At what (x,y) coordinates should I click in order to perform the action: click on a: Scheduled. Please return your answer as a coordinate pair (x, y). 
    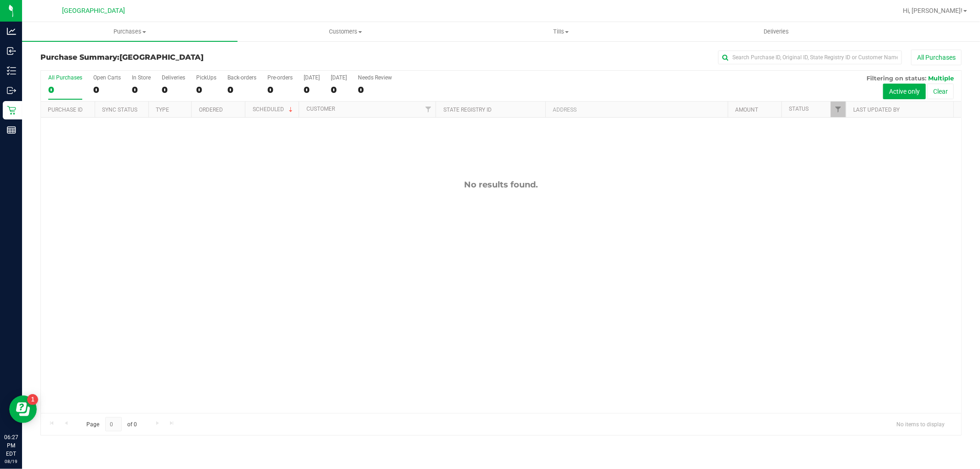
    Looking at the image, I should click on (274, 109).